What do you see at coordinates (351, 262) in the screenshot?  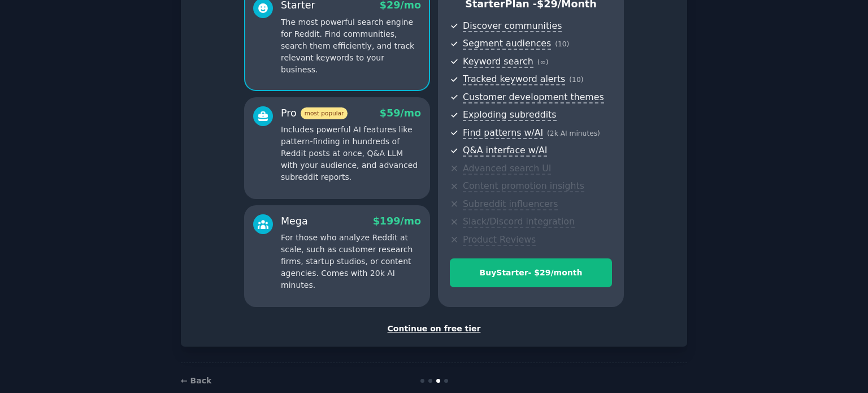 I see `p: For those who analyze Reddit at scale, such as customer research firms, startup studios, or conte...` at bounding box center [351, 262].